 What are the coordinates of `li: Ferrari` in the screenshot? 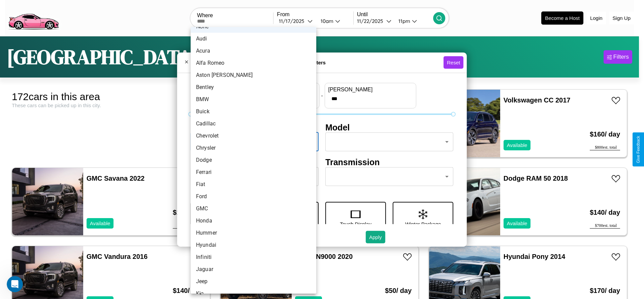 It's located at (253, 172).